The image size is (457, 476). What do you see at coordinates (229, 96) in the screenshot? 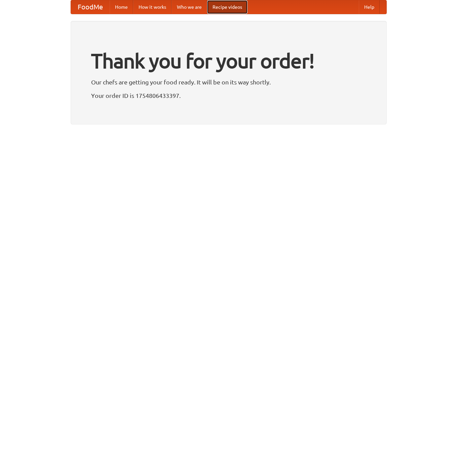
I see `p: Your order ID is 1754806433397.` at bounding box center [229, 96].